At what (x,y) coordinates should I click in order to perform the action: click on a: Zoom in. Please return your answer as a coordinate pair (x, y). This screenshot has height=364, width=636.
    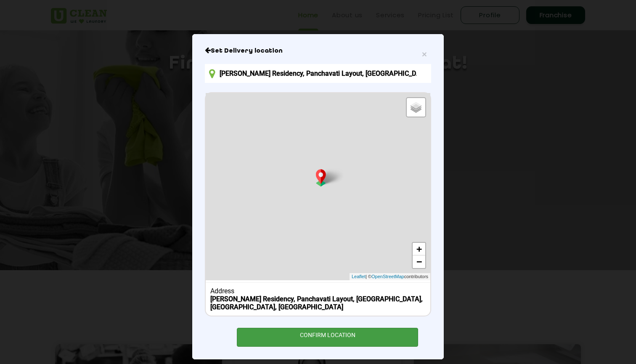
    Looking at the image, I should click on (419, 249).